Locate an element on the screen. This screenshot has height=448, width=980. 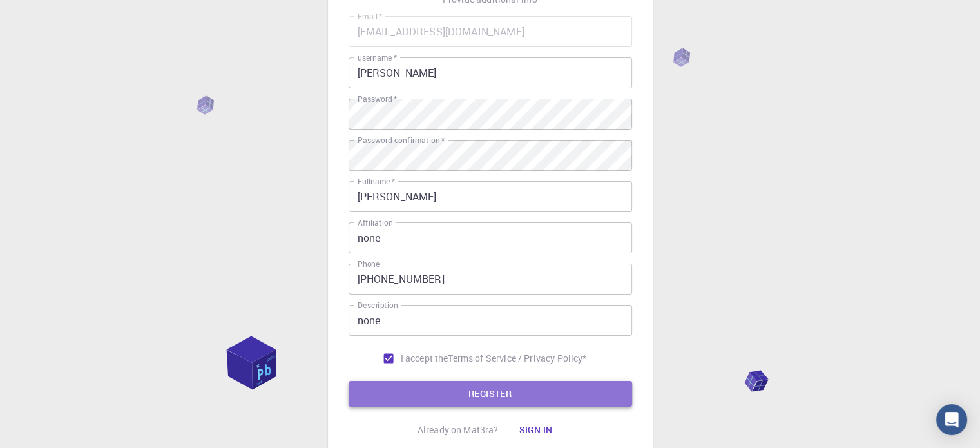
a: Terms of Service / Privacy Policy* is located at coordinates (517, 358).